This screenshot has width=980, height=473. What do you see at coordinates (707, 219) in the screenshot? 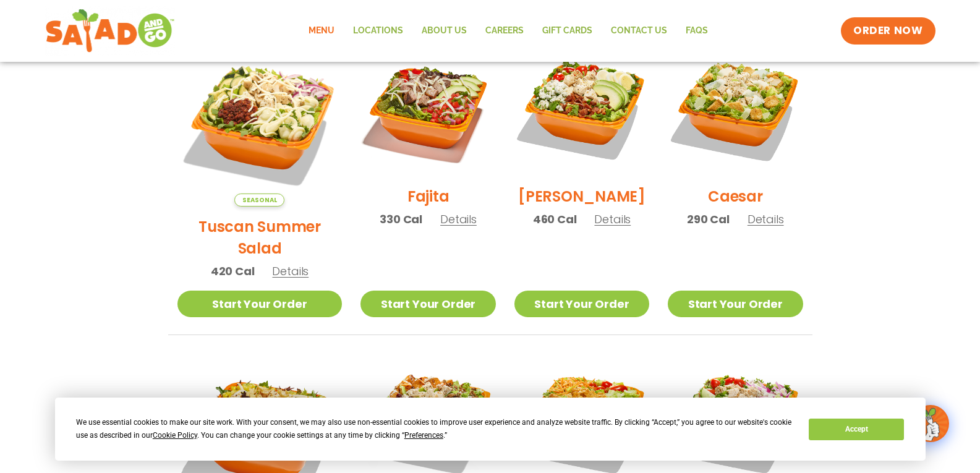
I see `span: 290 Cal` at bounding box center [707, 219].